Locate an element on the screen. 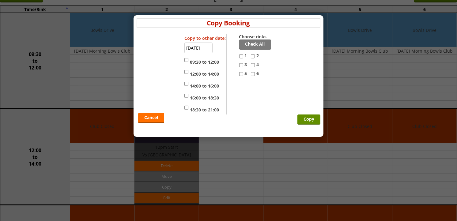 The image size is (457, 221). label: Choose rinks is located at coordinates (256, 36).